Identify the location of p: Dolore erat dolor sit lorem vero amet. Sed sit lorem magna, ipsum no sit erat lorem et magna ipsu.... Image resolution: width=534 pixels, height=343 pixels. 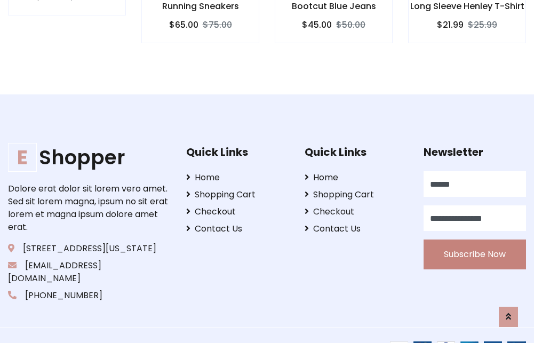
(89, 208).